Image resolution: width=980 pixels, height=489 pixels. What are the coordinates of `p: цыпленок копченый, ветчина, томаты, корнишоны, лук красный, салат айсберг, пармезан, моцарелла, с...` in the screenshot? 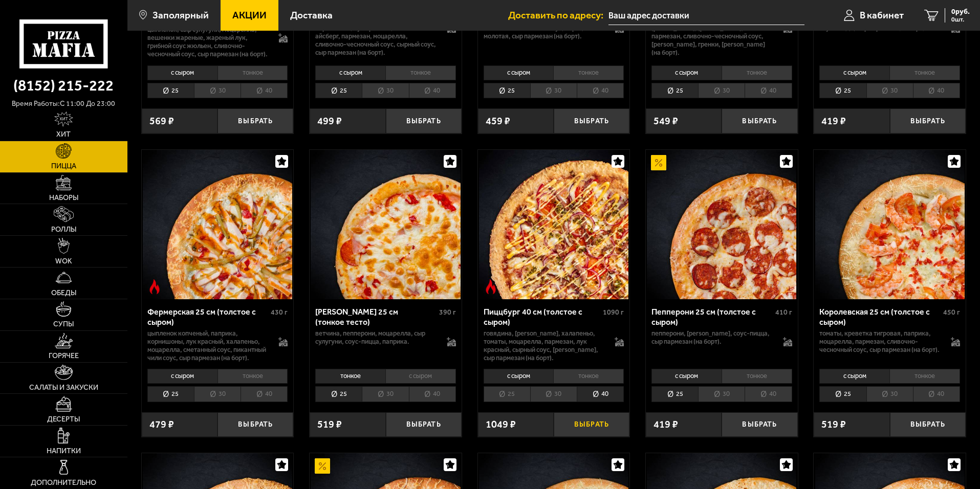 It's located at (376, 37).